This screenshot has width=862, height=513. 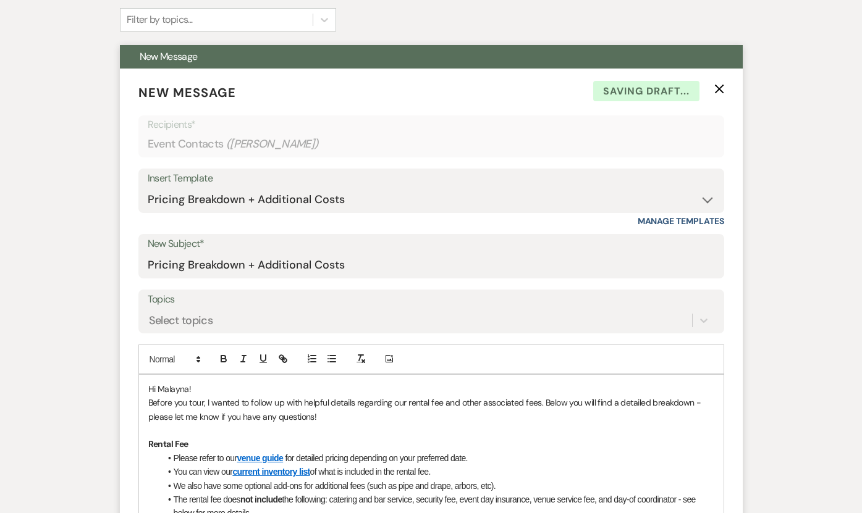 I want to click on div: Insert Template, so click(x=431, y=178).